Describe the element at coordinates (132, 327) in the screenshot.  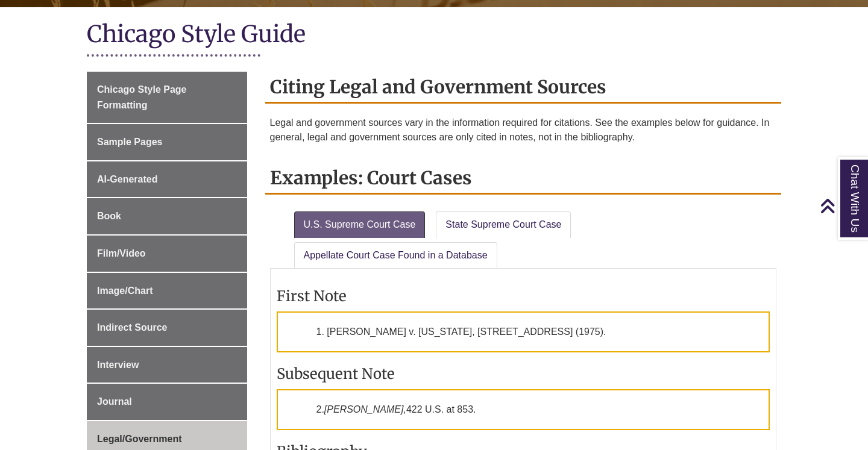
I see `span: Indirect Source` at that location.